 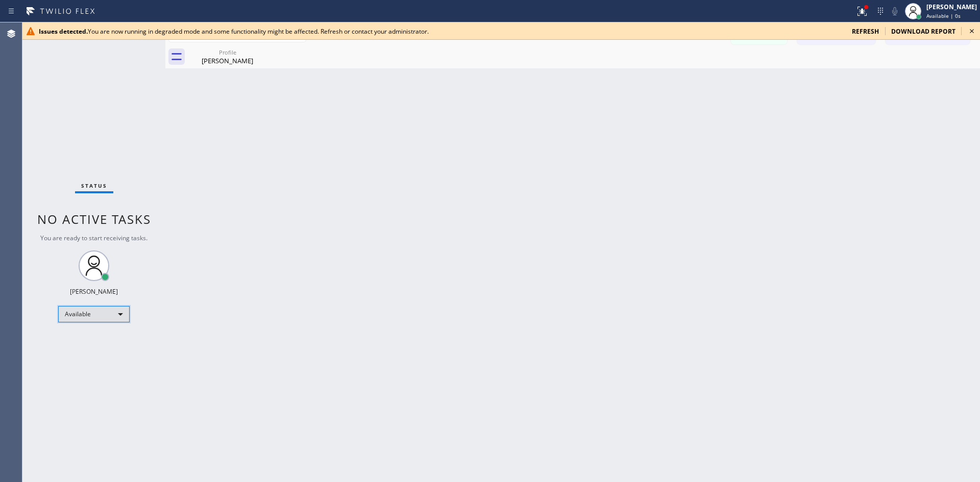 What do you see at coordinates (865, 31) in the screenshot?
I see `span: refresh` at bounding box center [865, 31].